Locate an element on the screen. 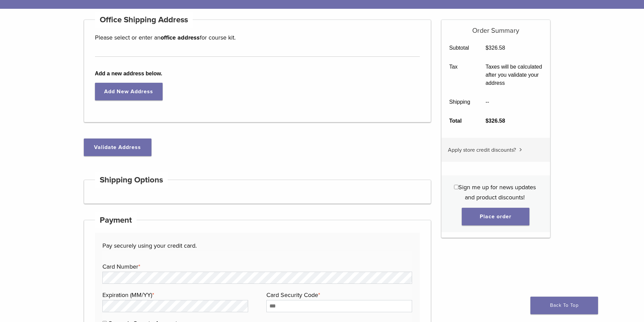  h4: Office Shipping Address is located at coordinates (144, 20).